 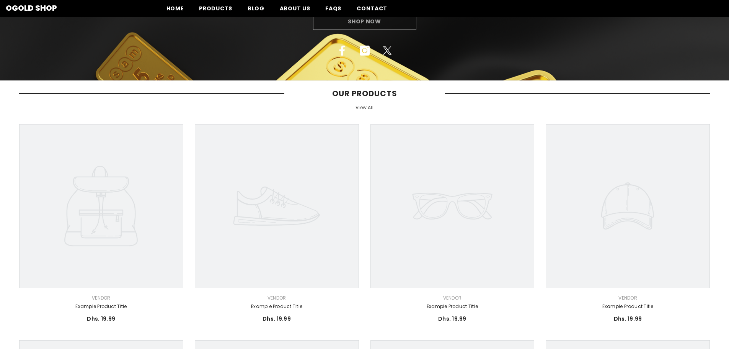 I want to click on span: Products, so click(x=215, y=8).